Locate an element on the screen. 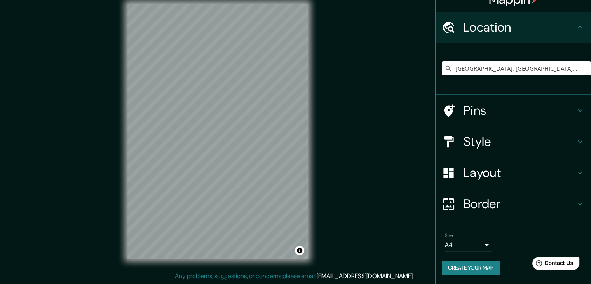 This screenshot has width=591, height=284. span: Contact Us is located at coordinates (37, 9).